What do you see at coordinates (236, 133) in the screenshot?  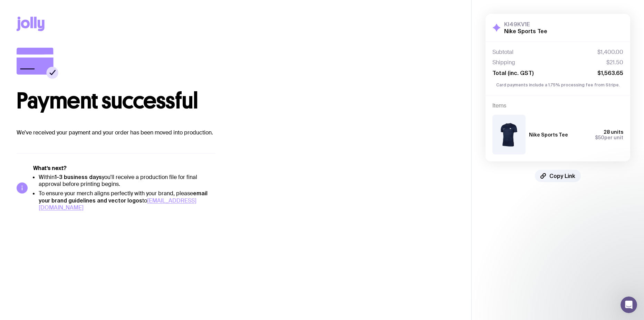 I see `p: We’ve received your payment and your order has been moved into production.` at bounding box center [236, 133].